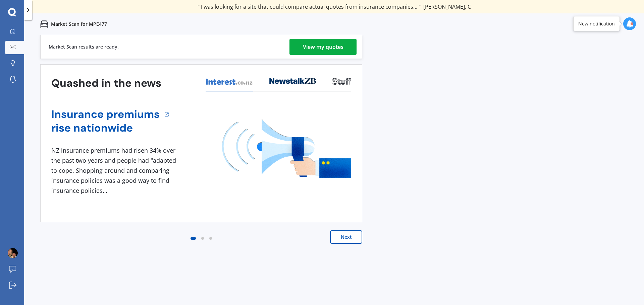 This screenshot has width=644, height=305. I want to click on img: c7649932401d7afec2a6765d9fc79f45, so click(12, 254).